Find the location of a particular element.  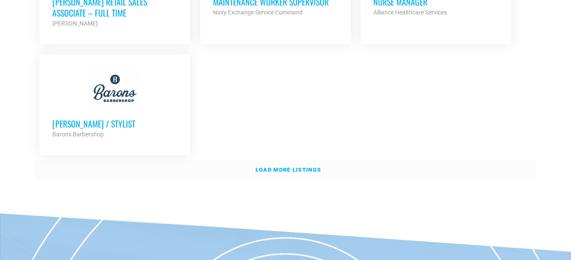

strong: Alliance Healthcare Services is located at coordinates (410, 12).